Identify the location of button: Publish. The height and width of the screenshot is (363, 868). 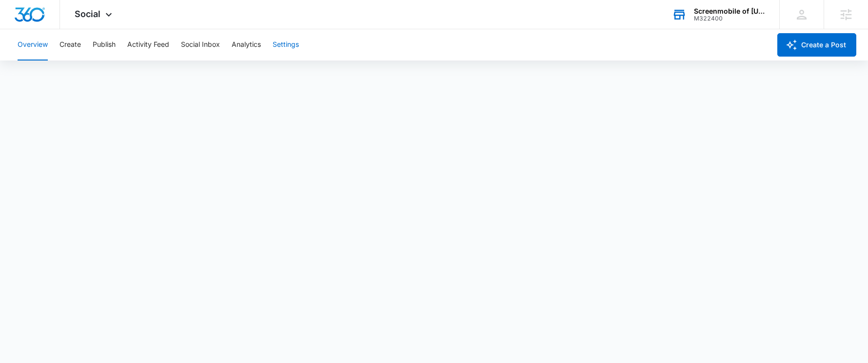
(104, 45).